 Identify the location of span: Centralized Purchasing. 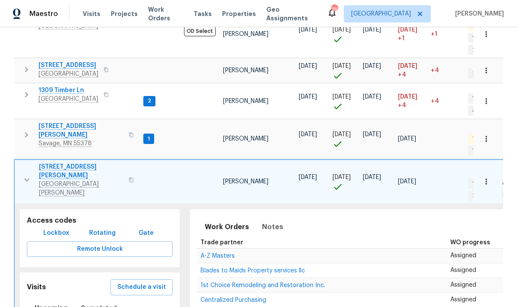
(233, 301).